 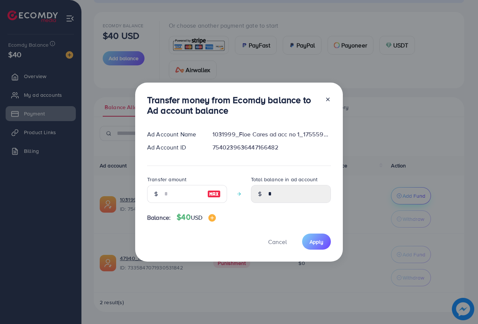 I want to click on span: Balance:, so click(x=159, y=217).